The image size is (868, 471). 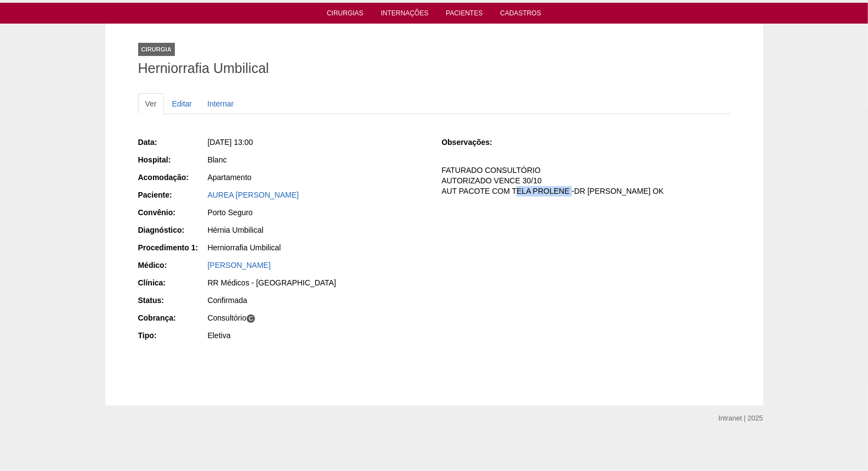 I want to click on div: Procedimento 1:, so click(x=172, y=248).